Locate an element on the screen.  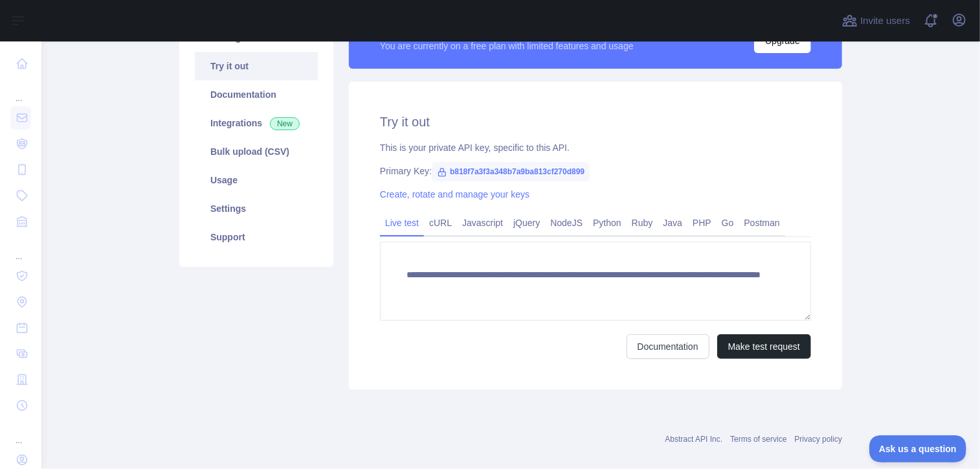
a: NodeJS is located at coordinates (566, 223).